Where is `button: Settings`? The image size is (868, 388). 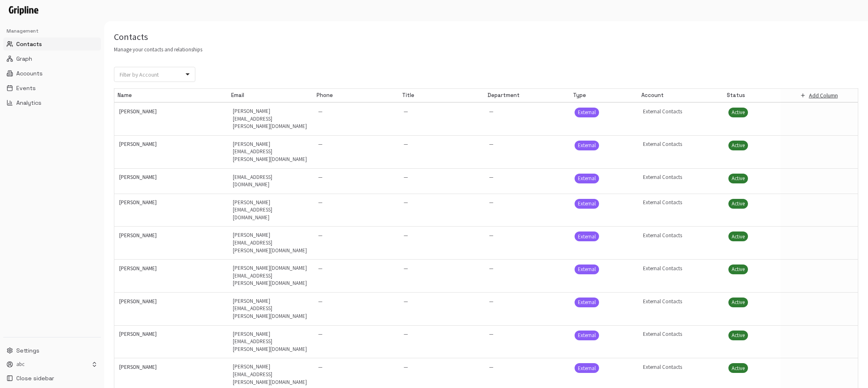 button: Settings is located at coordinates (52, 350).